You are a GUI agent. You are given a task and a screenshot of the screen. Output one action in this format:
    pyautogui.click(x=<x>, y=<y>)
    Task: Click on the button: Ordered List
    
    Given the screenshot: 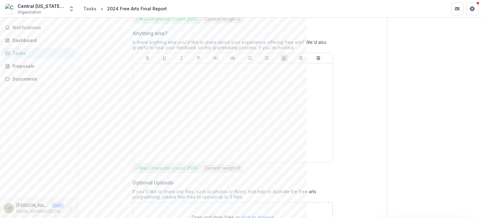 What is the action you would take?
    pyautogui.click(x=267, y=58)
    